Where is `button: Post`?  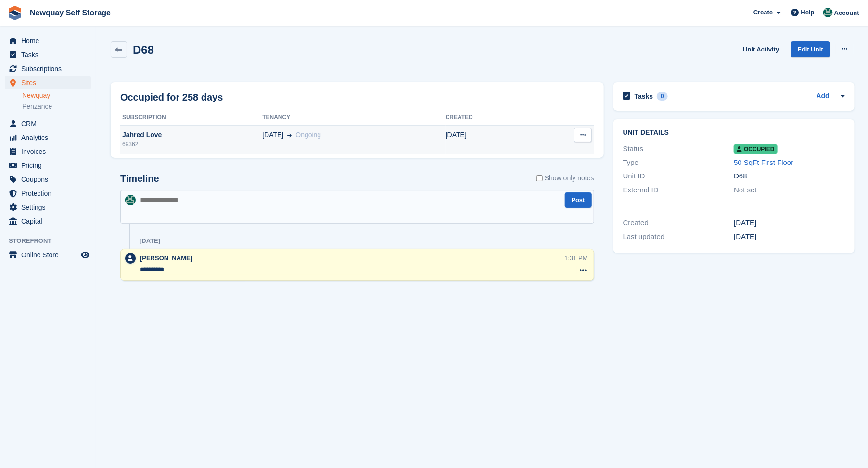
button: Post is located at coordinates (578, 200).